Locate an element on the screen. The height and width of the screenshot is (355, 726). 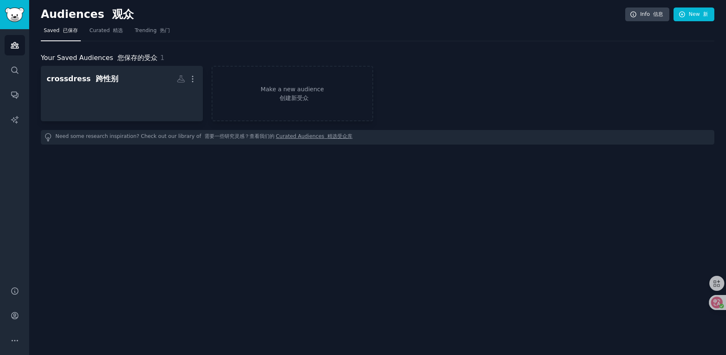
a: Make a new audience 创建新受众 is located at coordinates (293, 93).